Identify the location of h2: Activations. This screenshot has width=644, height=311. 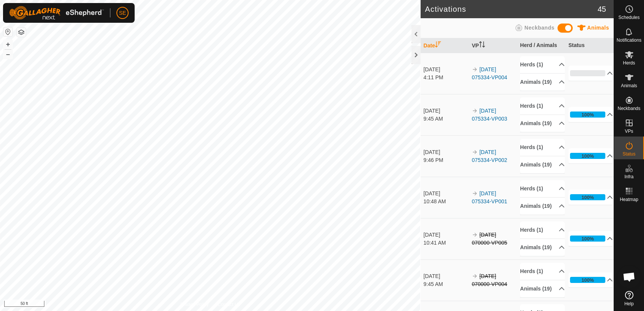
(511, 9).